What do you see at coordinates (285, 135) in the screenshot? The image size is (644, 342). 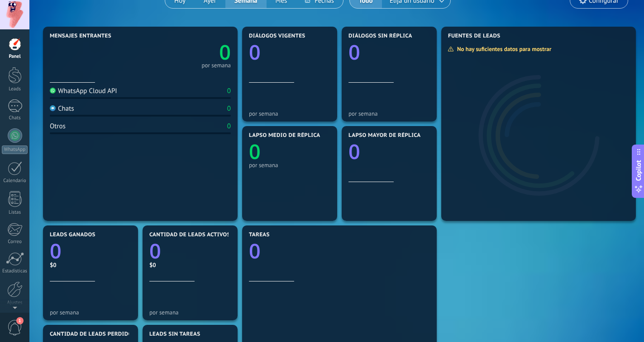 I see `span: Lapso medio de réplica` at bounding box center [285, 135].